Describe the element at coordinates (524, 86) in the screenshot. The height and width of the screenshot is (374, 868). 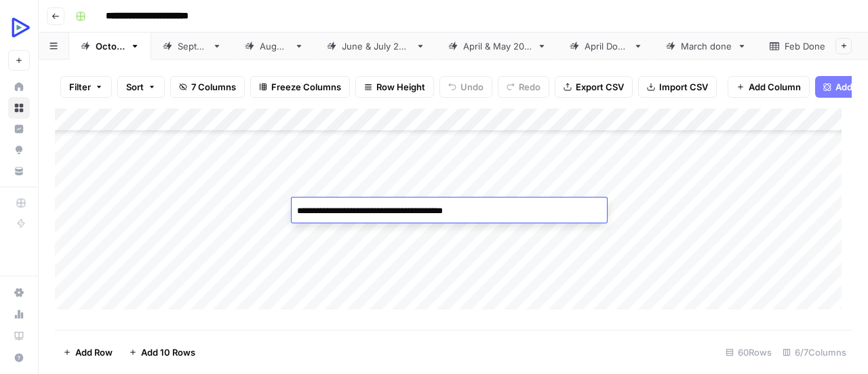
I see `button: Redo` at that location.